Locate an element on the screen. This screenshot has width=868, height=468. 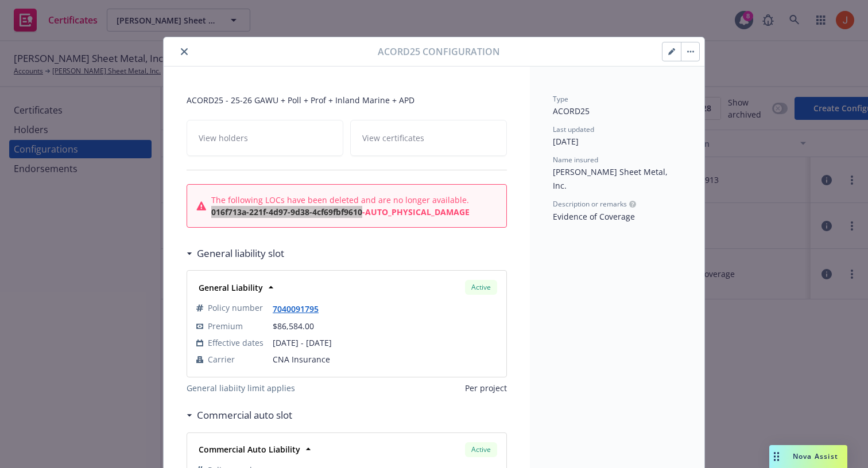
span: Per project is located at coordinates (486, 388).